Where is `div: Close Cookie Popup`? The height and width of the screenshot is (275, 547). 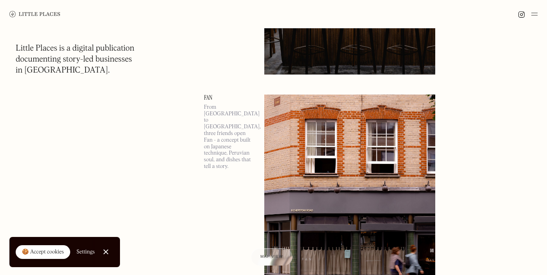 div: Close Cookie Popup is located at coordinates (106, 252).